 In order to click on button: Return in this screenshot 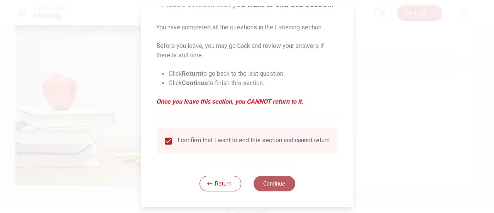, I will do `click(220, 183)`.